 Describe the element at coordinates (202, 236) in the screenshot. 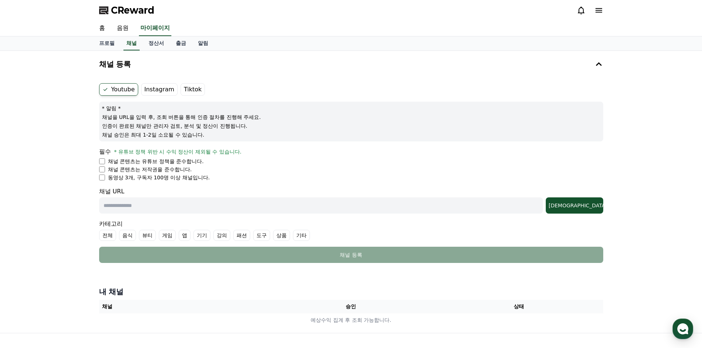

I see `label: 기기` at that location.